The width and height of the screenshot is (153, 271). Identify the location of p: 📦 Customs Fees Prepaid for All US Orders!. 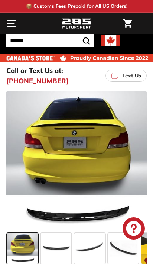
(76, 6).